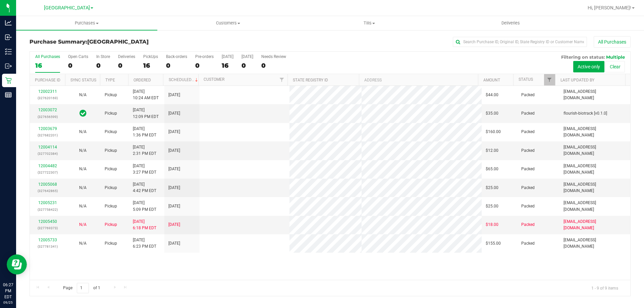 Image resolution: width=644 pixels, height=308 pixels. What do you see at coordinates (151, 56) in the screenshot?
I see `div: PickUps` at bounding box center [151, 56].